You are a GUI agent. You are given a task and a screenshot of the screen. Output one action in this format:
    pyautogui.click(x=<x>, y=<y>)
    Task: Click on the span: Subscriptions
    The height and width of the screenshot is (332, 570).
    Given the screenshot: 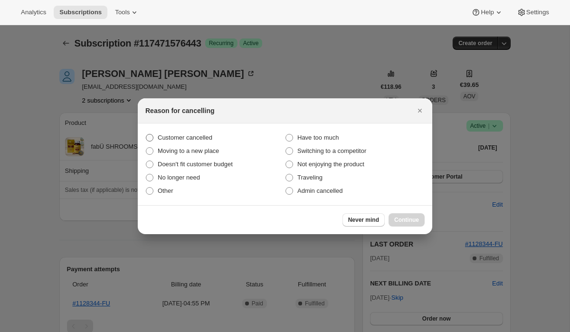 What is the action you would take?
    pyautogui.click(x=80, y=12)
    